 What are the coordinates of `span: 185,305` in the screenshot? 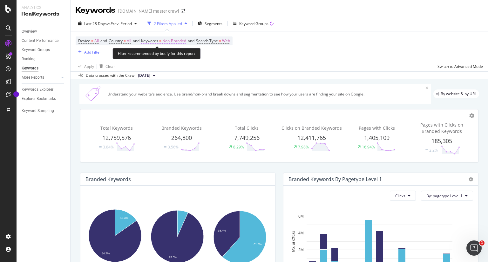 It's located at (441, 141).